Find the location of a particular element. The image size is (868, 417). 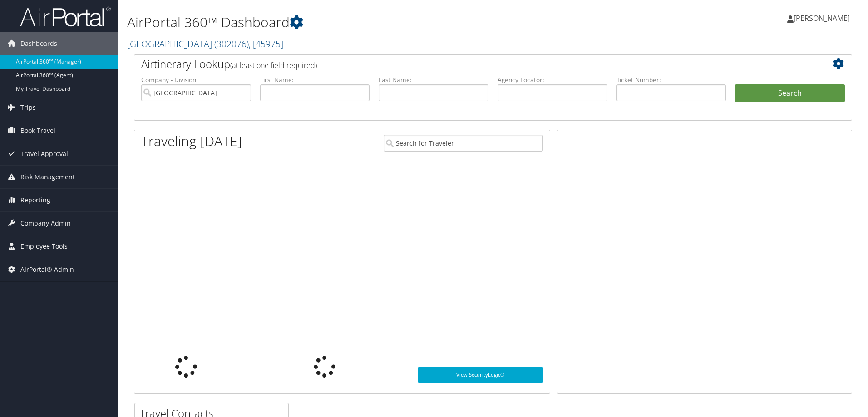

span: , [ 45975 ] is located at coordinates (266, 44).